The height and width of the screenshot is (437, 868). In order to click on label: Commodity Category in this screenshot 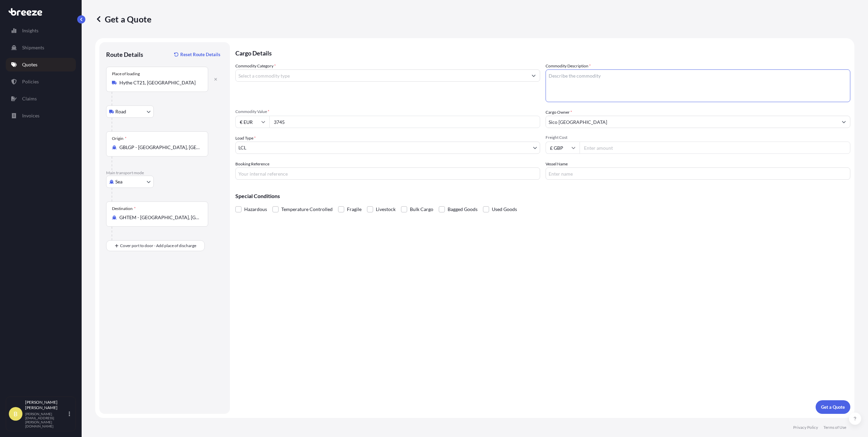, I will do `click(255, 66)`.